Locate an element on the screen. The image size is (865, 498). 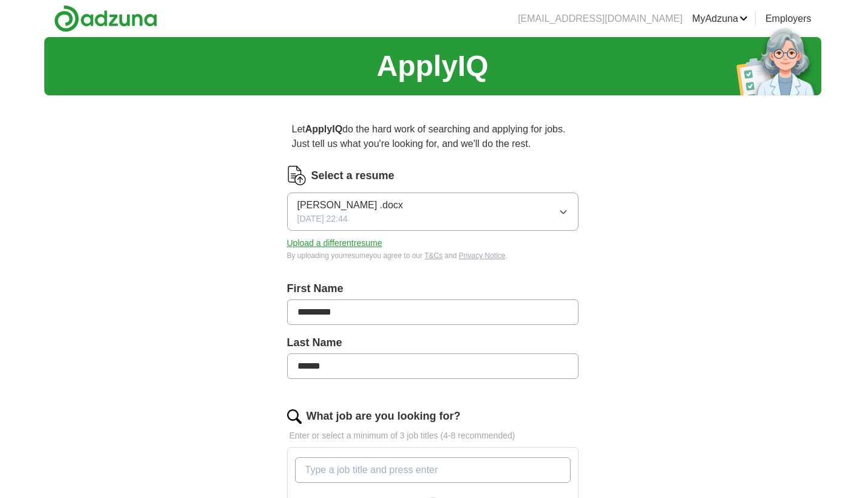
strong: ApplyIQ is located at coordinates (324, 129).